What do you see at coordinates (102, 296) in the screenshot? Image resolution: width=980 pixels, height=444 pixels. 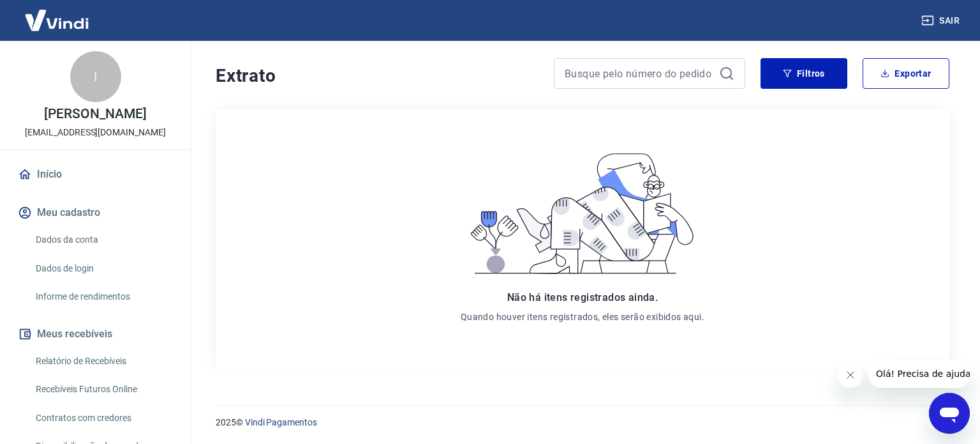 I see `a: Informe de rendimentos` at bounding box center [102, 296].